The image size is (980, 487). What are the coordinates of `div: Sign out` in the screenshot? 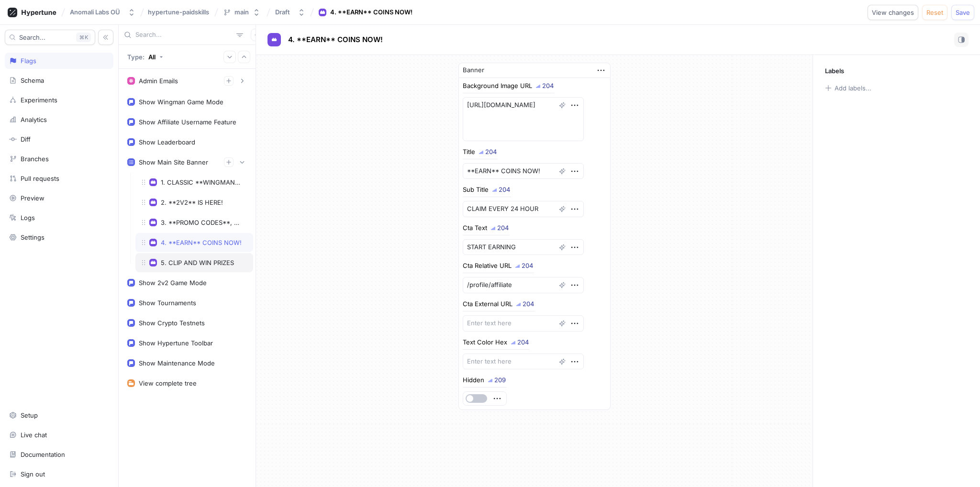 It's located at (33, 474).